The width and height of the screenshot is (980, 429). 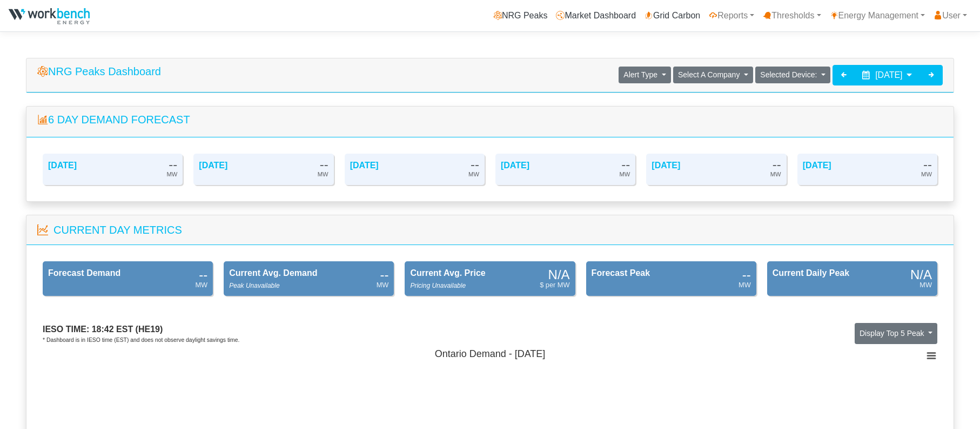 What do you see at coordinates (793, 74) in the screenshot?
I see `button: Selected Device:` at bounding box center [793, 74].